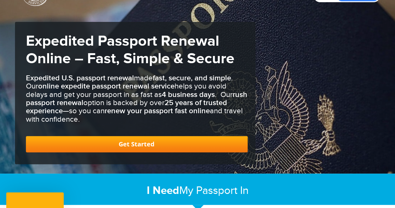 This screenshot has height=208, width=395. What do you see at coordinates (130, 50) in the screenshot?
I see `strong: Expedited Passport Renewal Online – Fast, Simple & Secure` at bounding box center [130, 50].